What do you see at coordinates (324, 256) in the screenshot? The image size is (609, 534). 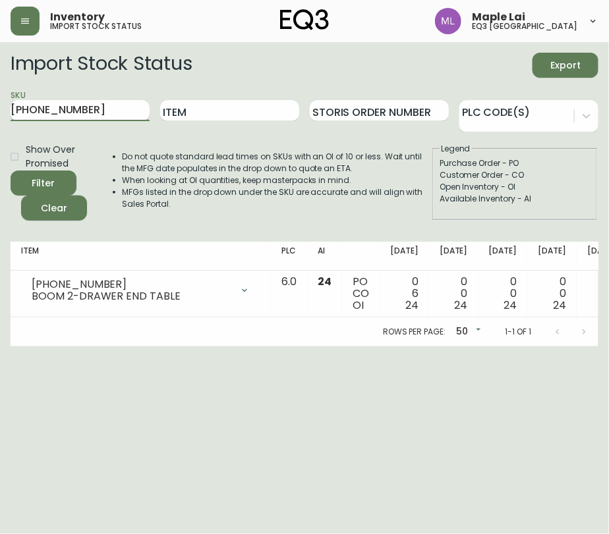 I see `th: AI` at bounding box center [324, 256].